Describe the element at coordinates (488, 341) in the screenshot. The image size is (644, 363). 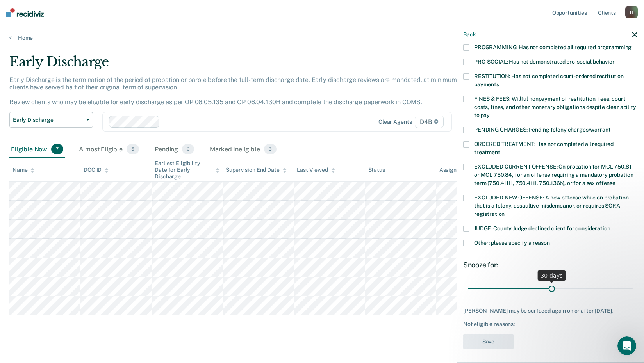
I see `button: Save` at that location.